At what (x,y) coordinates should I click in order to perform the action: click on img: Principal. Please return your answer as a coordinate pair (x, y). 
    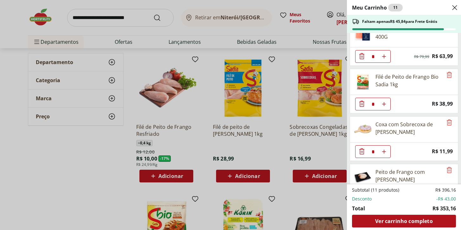
    Looking at the image, I should click on (363, 177).